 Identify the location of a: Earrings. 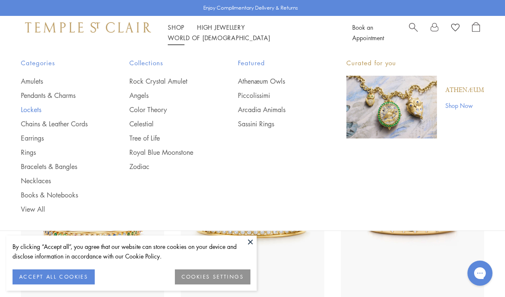
(58, 138).